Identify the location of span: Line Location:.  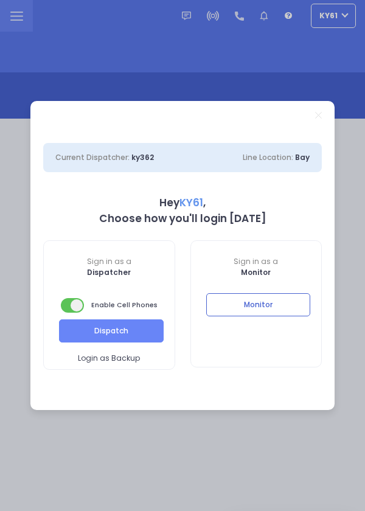
(267, 157).